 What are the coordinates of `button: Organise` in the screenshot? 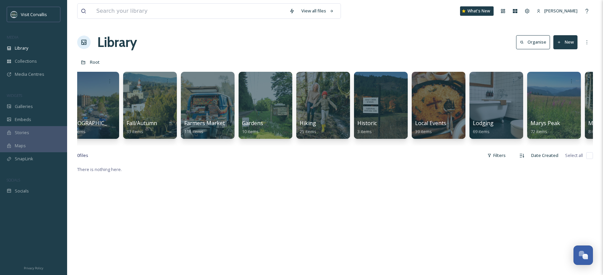 It's located at (533, 42).